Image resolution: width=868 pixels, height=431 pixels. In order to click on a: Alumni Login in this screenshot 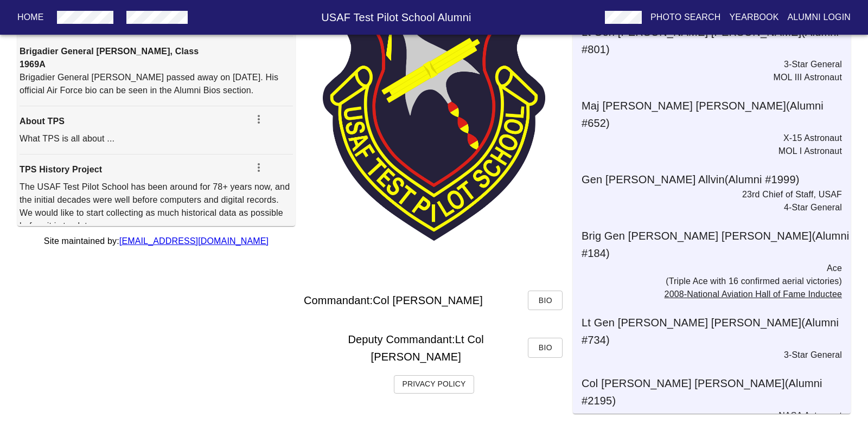, I will do `click(819, 17)`.